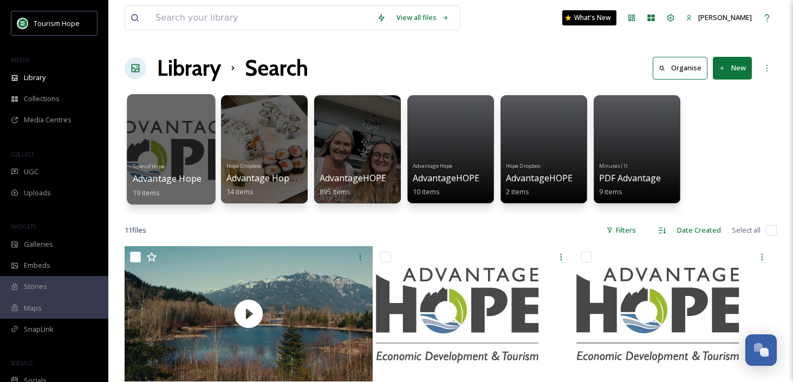 This screenshot has height=382, width=793. Describe the element at coordinates (189, 68) in the screenshot. I see `a: Library` at that location.